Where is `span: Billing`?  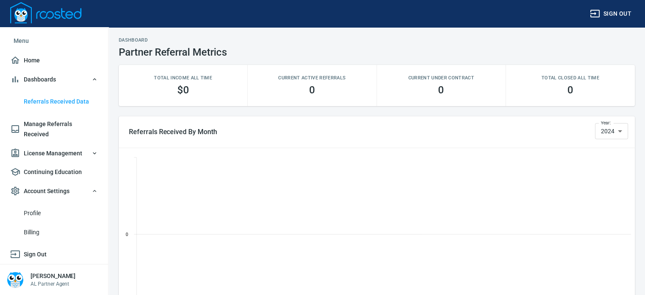
span: Billing is located at coordinates (61, 232).